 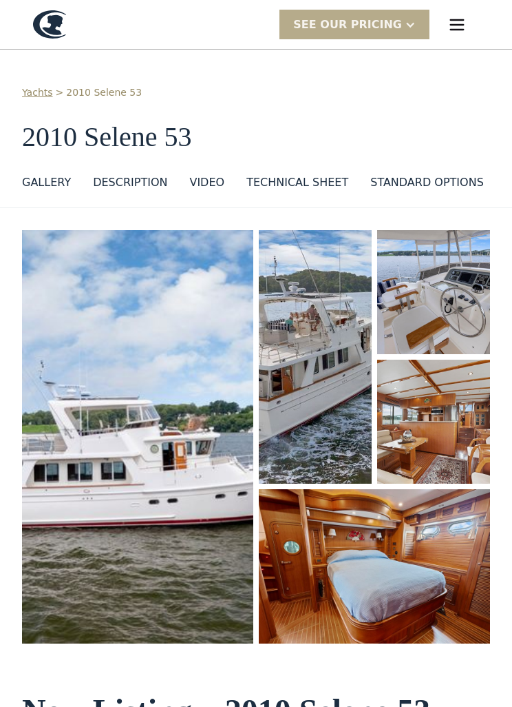 What do you see at coordinates (427, 182) in the screenshot?
I see `div: STANDARD OPTIONS` at bounding box center [427, 182].